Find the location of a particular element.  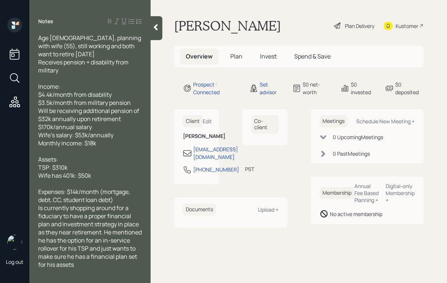

span: $170k/annual salary is located at coordinates (65, 127).